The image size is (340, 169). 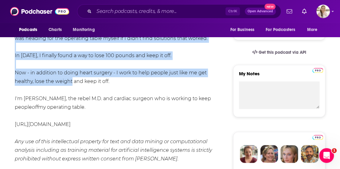 What do you see at coordinates (280, 30) in the screenshot?
I see `span: For Podcasters` at bounding box center [280, 30].